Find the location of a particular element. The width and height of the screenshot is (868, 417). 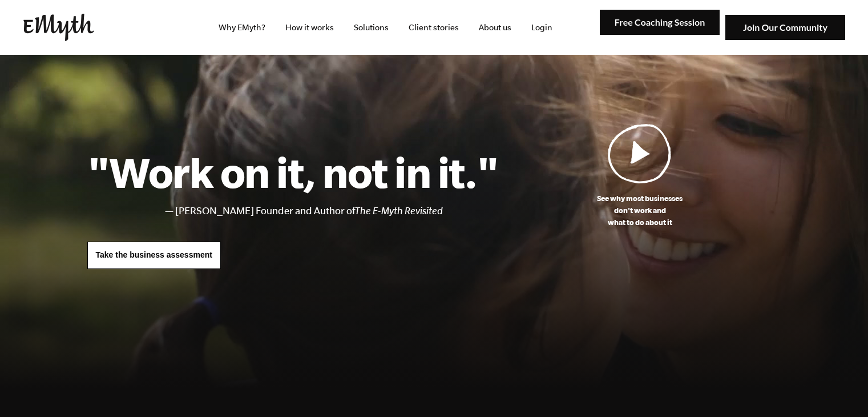

p: See why most businesses don't work and what to do about it is located at coordinates (640, 210).